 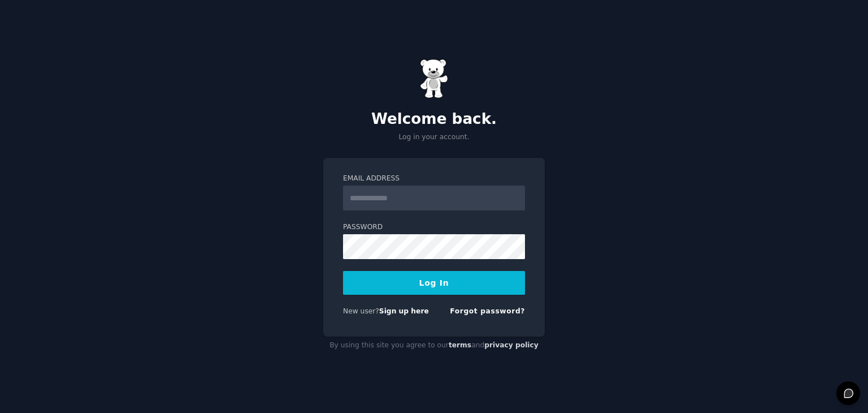 I want to click on label: Password, so click(x=434, y=227).